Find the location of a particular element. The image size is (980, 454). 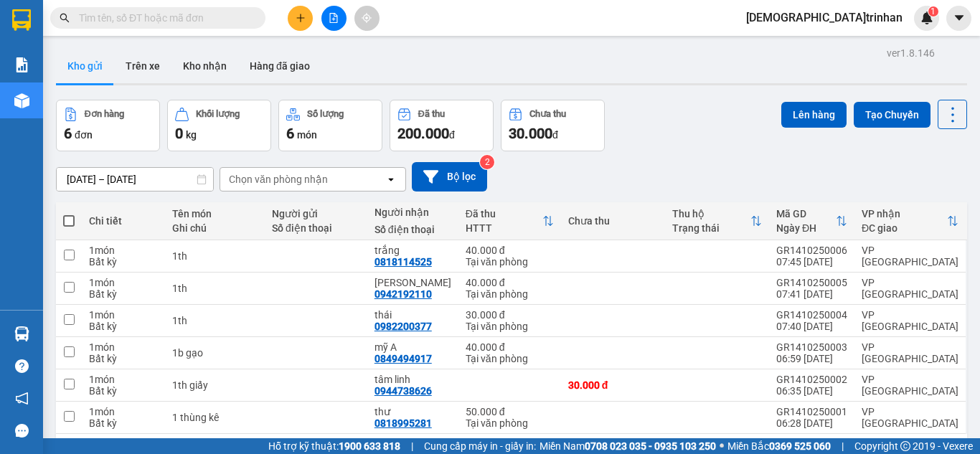

div: GR1410250001 is located at coordinates (812, 412).